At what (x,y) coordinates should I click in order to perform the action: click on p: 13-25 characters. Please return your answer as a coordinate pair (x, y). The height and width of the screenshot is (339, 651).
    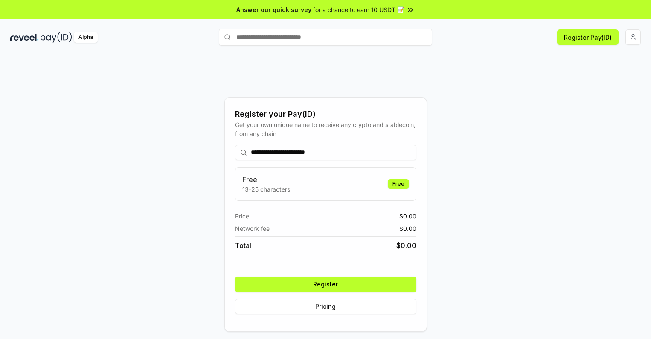
    Looking at the image, I should click on (266, 189).